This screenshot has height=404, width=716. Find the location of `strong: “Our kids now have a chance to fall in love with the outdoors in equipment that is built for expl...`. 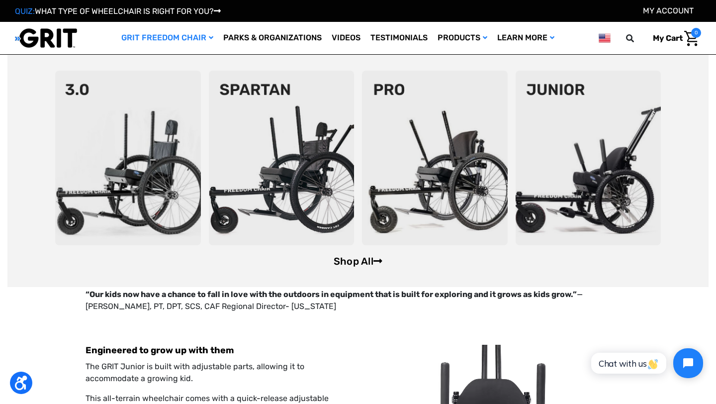

strong: “Our kids now have a chance to fall in love with the outdoors in equipment that is built for expl... is located at coordinates (331, 294).